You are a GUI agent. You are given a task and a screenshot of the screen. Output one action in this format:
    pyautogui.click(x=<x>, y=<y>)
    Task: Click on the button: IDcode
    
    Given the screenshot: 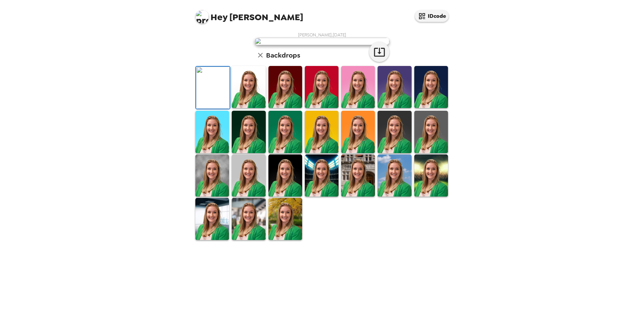 What is the action you would take?
    pyautogui.click(x=432, y=16)
    